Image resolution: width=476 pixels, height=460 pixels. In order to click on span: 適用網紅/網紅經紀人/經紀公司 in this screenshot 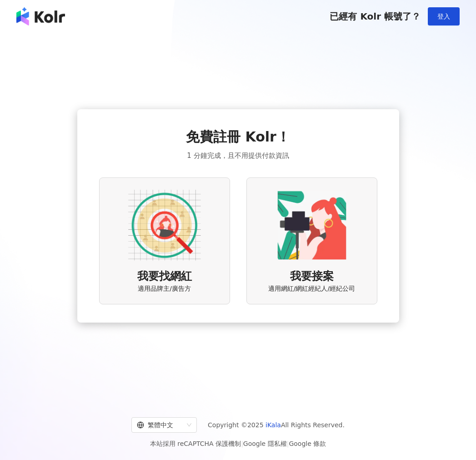, I will do `click(312, 289)`.